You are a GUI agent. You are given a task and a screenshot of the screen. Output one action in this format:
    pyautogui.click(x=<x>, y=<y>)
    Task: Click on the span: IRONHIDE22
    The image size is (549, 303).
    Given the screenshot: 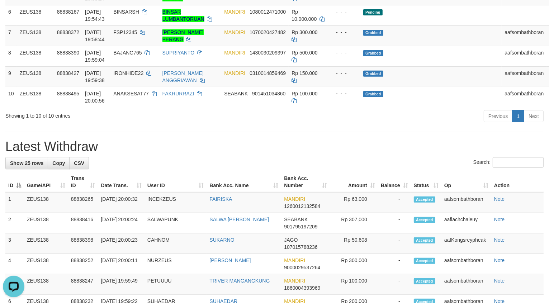 What is the action you would take?
    pyautogui.click(x=128, y=73)
    